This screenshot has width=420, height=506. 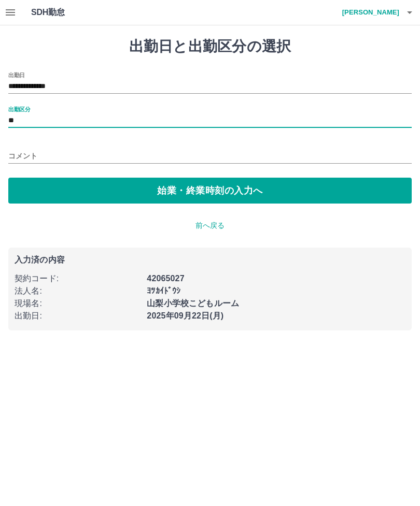 What do you see at coordinates (210, 191) in the screenshot?
I see `button: 始業・終業時刻の入力へ` at bounding box center [210, 191].